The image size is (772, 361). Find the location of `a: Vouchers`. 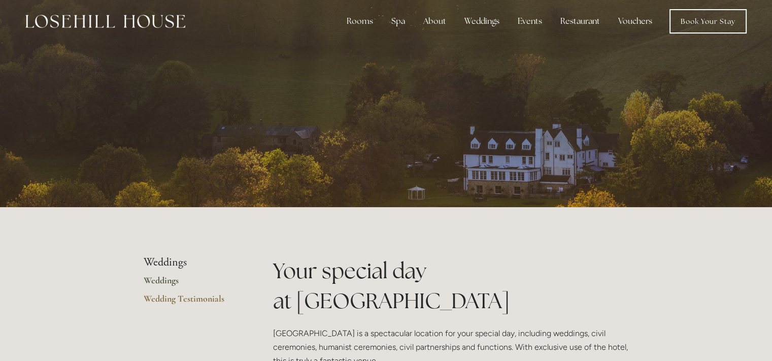

a: Vouchers is located at coordinates (635, 21).